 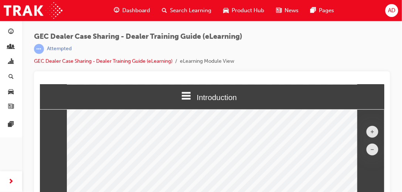 What do you see at coordinates (244, 10) in the screenshot?
I see `a: car-iconProduct Hub` at bounding box center [244, 10].